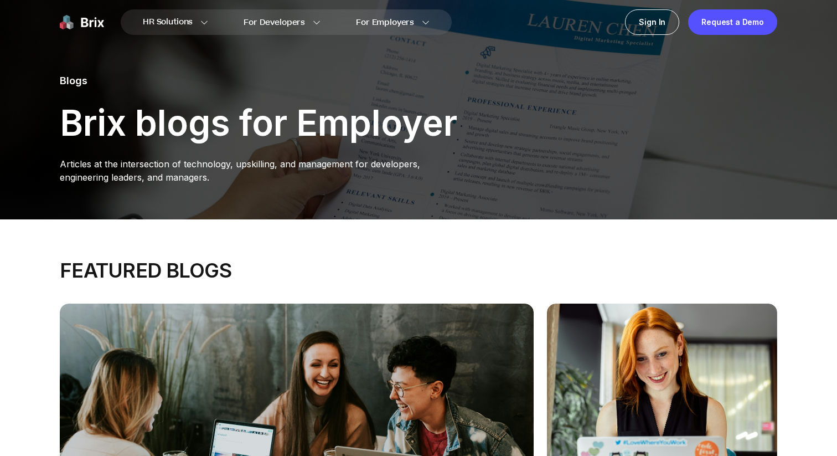 The height and width of the screenshot is (456, 837). Describe the element at coordinates (274, 22) in the screenshot. I see `span: For Developers` at that location.